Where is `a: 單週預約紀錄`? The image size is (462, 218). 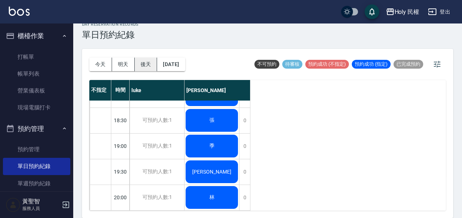 a: 單週預約紀錄 is located at coordinates (37, 183).